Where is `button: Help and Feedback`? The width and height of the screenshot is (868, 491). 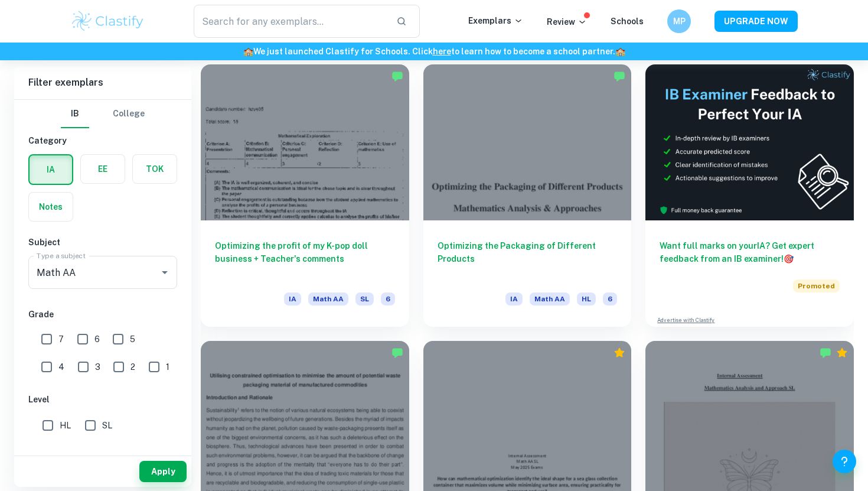 button: Help and Feedback is located at coordinates (845, 462).